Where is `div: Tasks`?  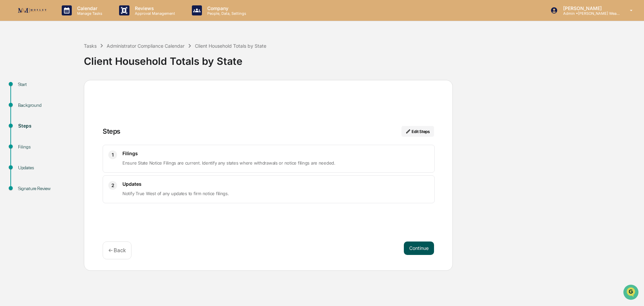 div: Tasks is located at coordinates (90, 46).